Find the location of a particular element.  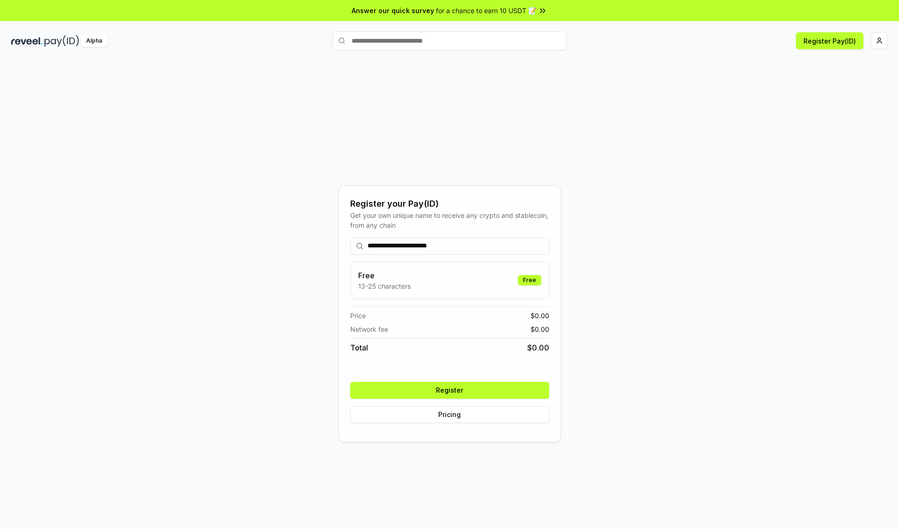

div: Free is located at coordinates (529, 280).